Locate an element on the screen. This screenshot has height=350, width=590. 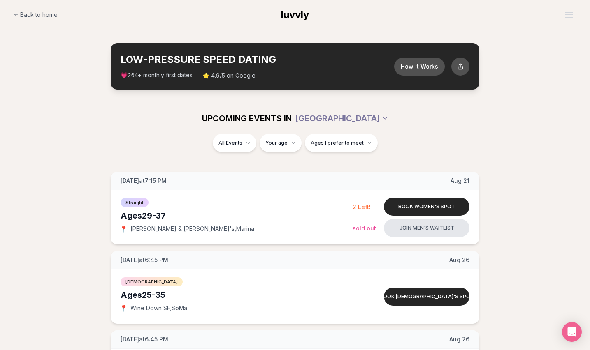
span: luvvly is located at coordinates (295, 14).